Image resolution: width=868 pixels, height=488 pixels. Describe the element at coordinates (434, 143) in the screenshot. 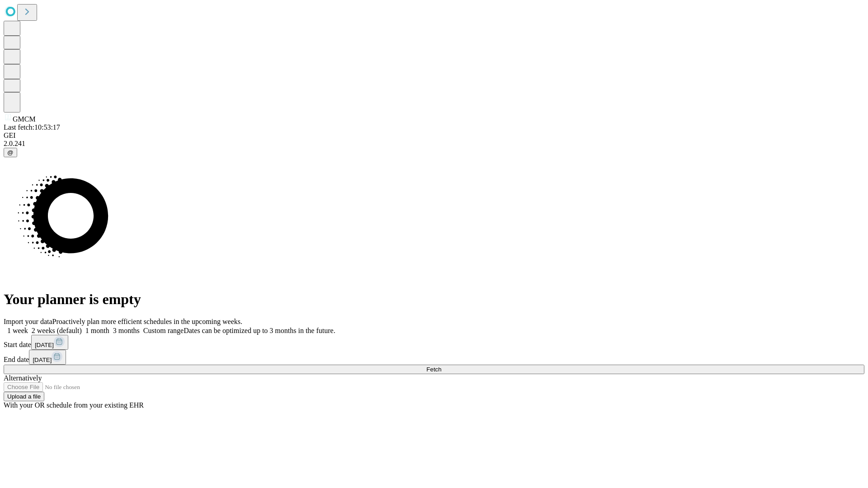

I see `div: 2.0.241` at that location.